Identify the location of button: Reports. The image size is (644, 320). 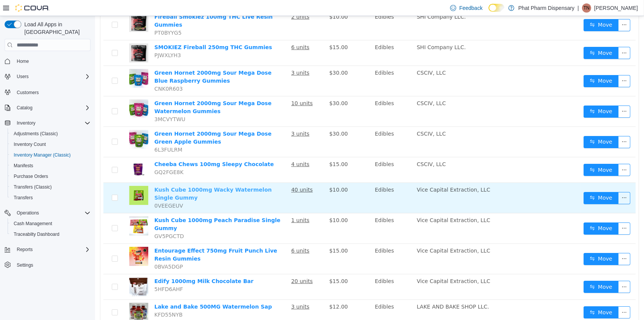
(25, 250).